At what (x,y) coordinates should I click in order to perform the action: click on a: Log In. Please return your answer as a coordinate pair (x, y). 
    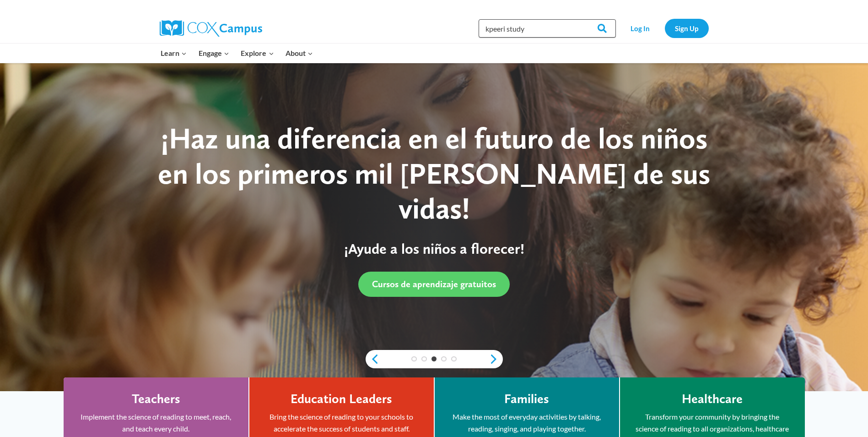
    Looking at the image, I should click on (640, 28).